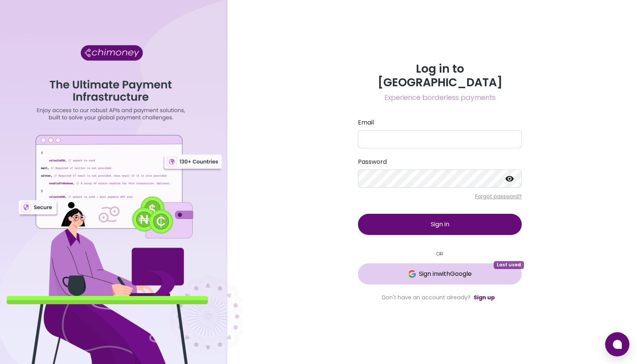 This screenshot has width=637, height=364. I want to click on a: Sign up, so click(484, 298).